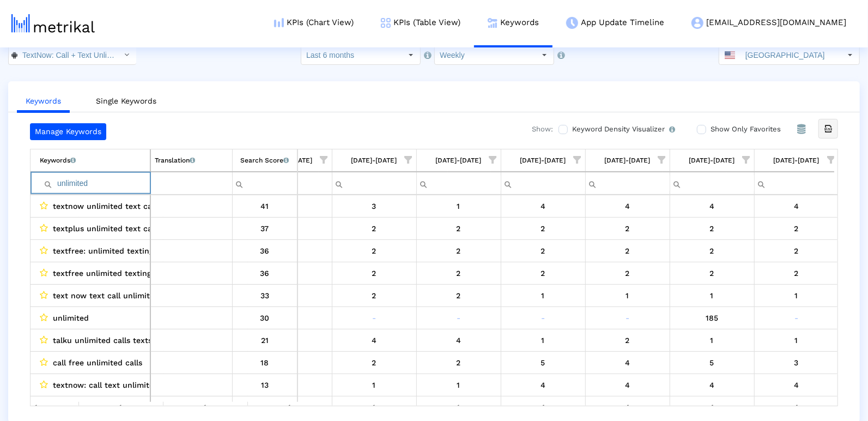 The height and width of the screenshot is (421, 868). Describe the element at coordinates (831, 160) in the screenshot. I see `span: Show filter options for column '09/21/25-09/27/25'` at that location.